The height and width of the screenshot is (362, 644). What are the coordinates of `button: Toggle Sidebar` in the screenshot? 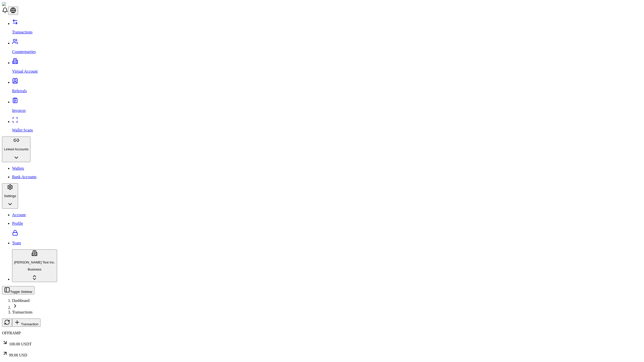 It's located at (18, 290).